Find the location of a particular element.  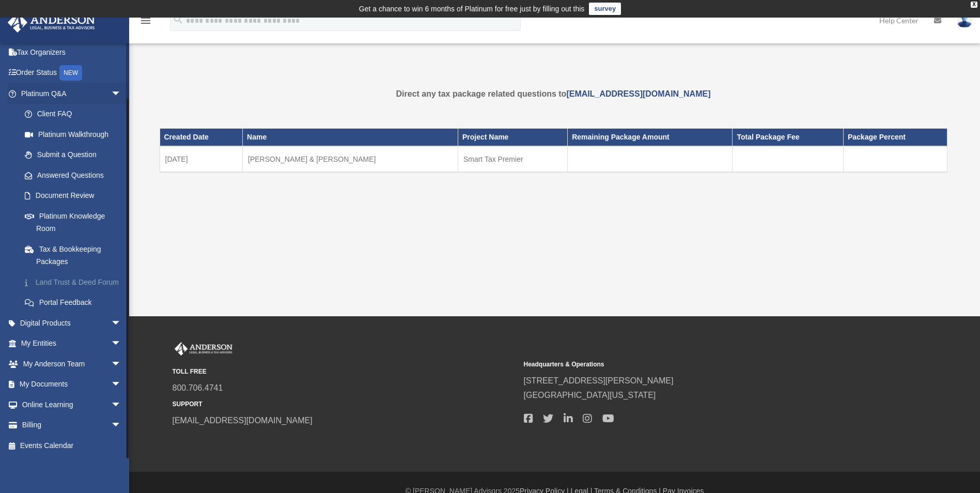

a: Document Review is located at coordinates (76, 196).